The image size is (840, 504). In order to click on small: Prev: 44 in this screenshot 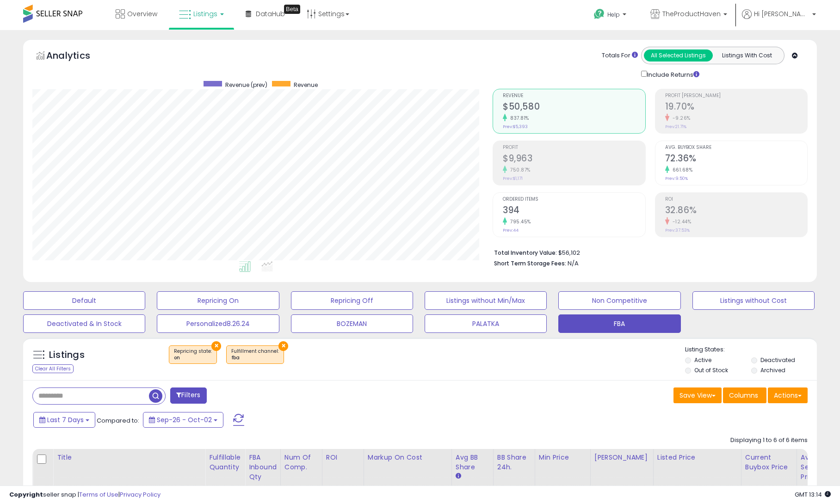, I will do `click(510, 230)`.